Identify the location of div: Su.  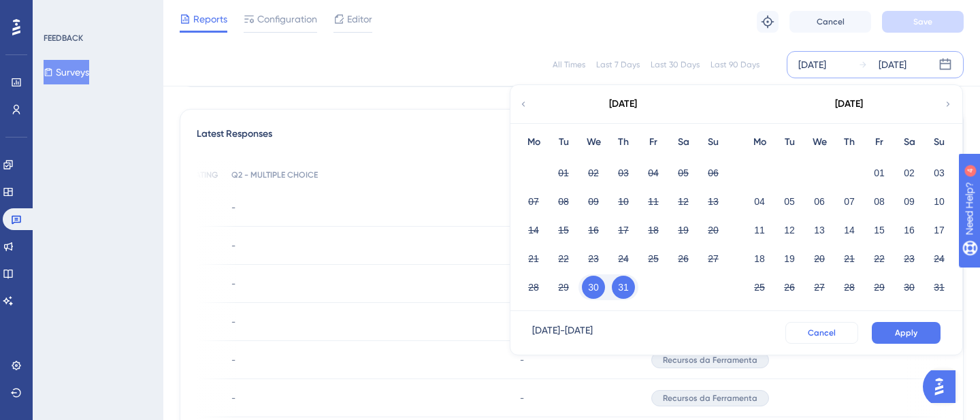
(714, 143).